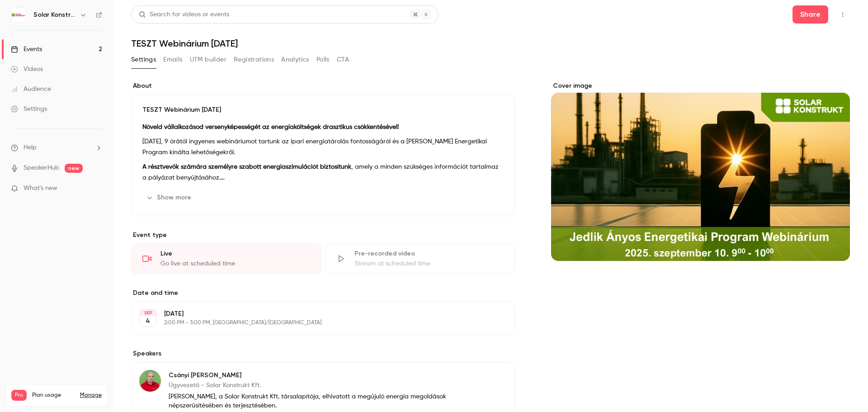 This screenshot has height=412, width=868. What do you see at coordinates (91, 395) in the screenshot?
I see `a: Manage` at bounding box center [91, 395].